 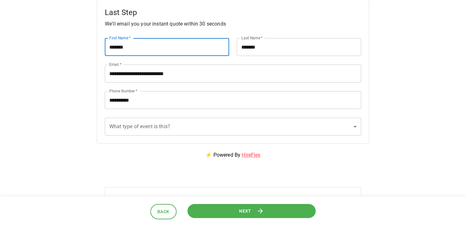 What do you see at coordinates (251, 155) in the screenshot?
I see `a: HireFlex` at bounding box center [251, 155].